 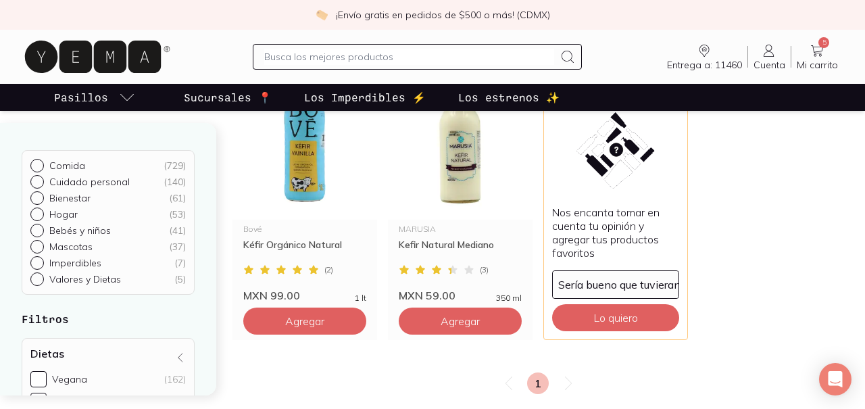 I want to click on button: Lo quiero, so click(x=615, y=318).